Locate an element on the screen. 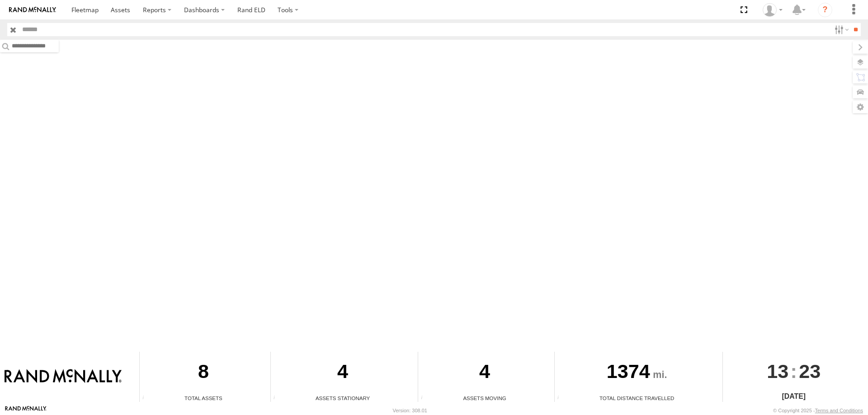 Image resolution: width=868 pixels, height=415 pixels. a: Visit our Website is located at coordinates (26, 411).